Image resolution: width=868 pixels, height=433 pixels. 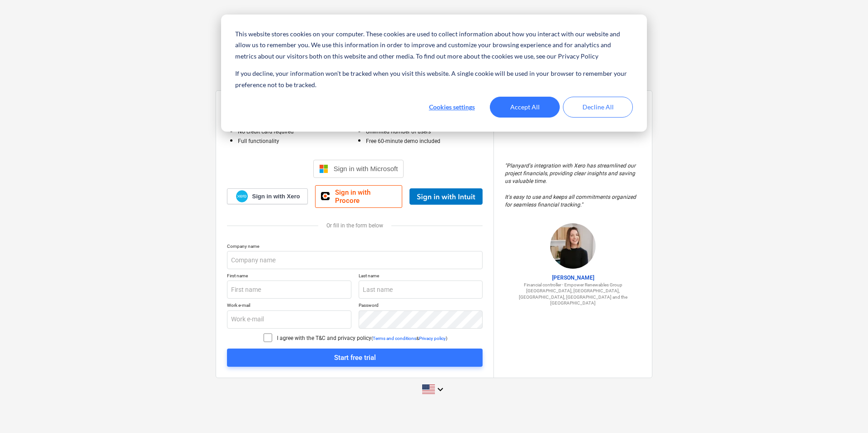 I want to click on i: keyboard_arrow_down, so click(x=440, y=389).